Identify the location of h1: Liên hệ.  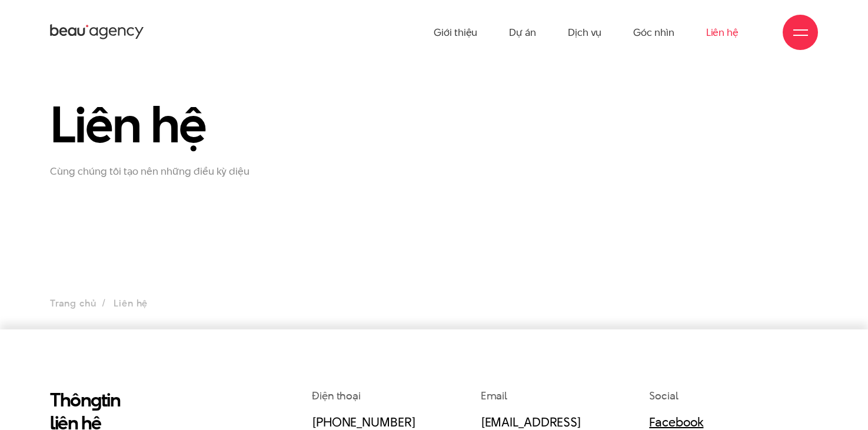
(172, 124).